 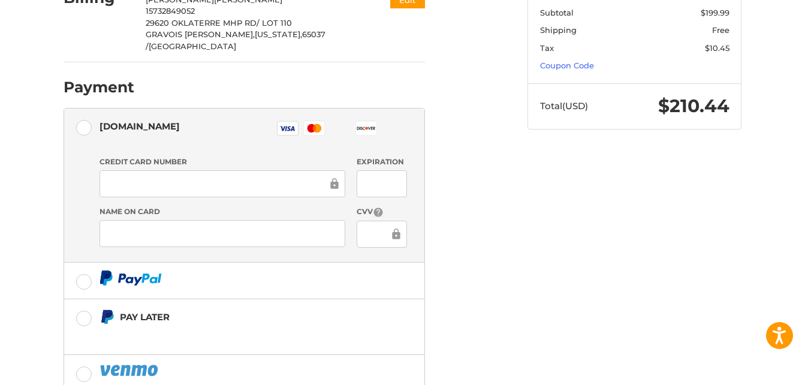 I want to click on span: 29620 OKLATERRE MHP RD, so click(x=201, y=23).